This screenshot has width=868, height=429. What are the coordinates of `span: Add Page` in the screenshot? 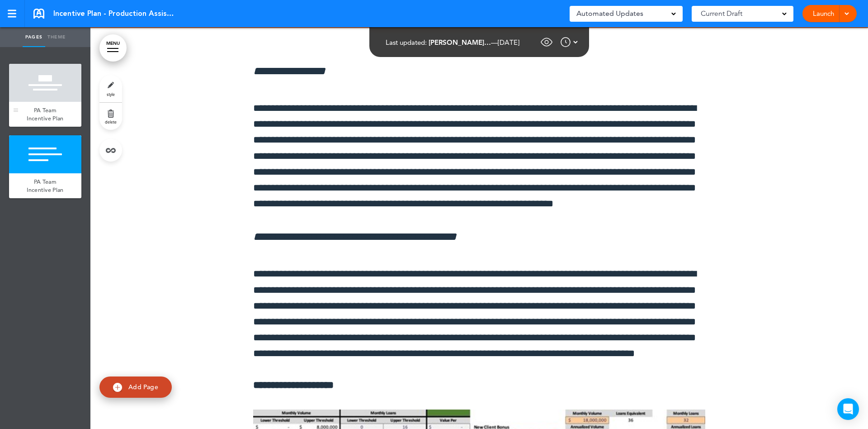 It's located at (143, 386).